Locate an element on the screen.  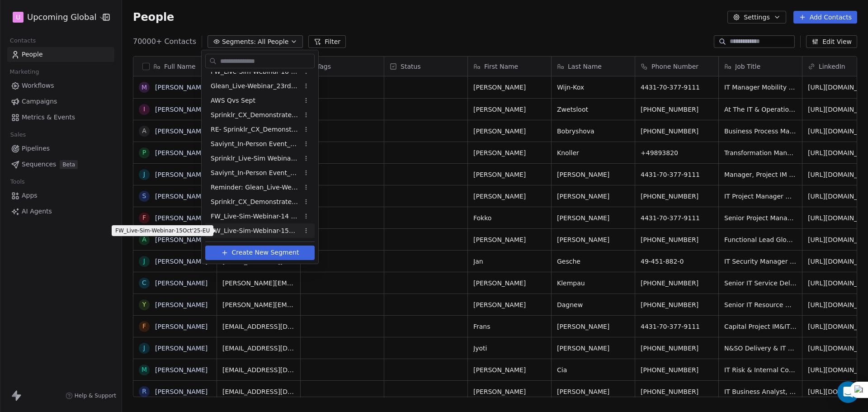
span: FW_Live-Sim-Webinar-15Oct'25-EU is located at coordinates (255, 231).